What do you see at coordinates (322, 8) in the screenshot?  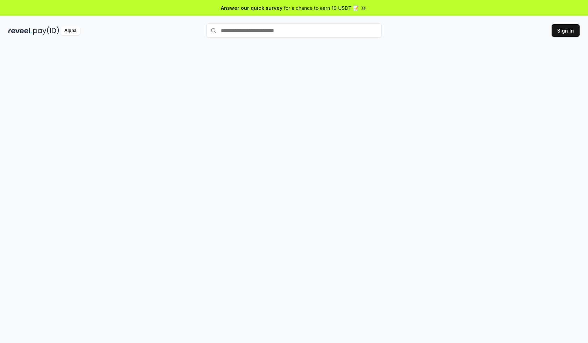 I see `span: for a chance to earn 10 USDT 📝` at bounding box center [322, 8].